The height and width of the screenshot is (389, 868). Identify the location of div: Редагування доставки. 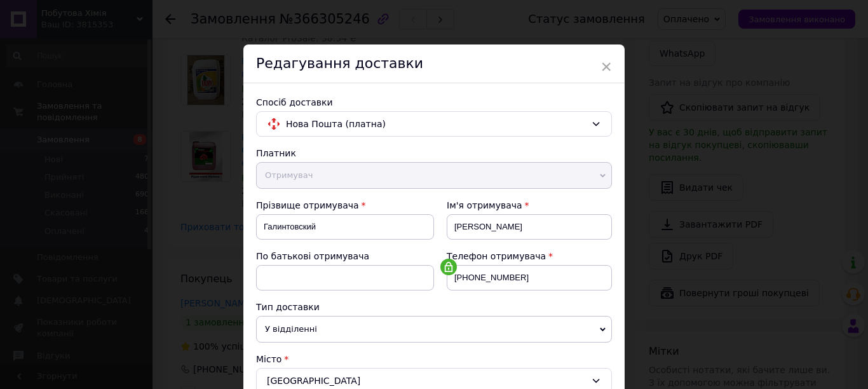
(434, 63).